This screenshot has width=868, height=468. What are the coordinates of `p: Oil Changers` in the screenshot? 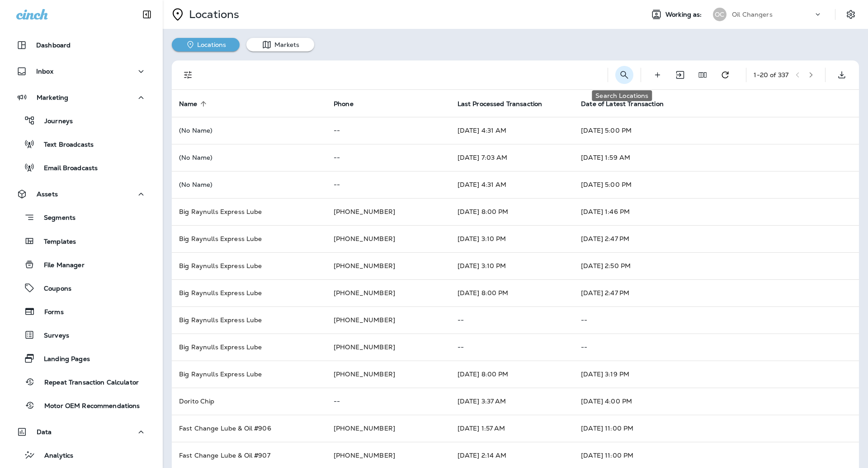 It's located at (752, 14).